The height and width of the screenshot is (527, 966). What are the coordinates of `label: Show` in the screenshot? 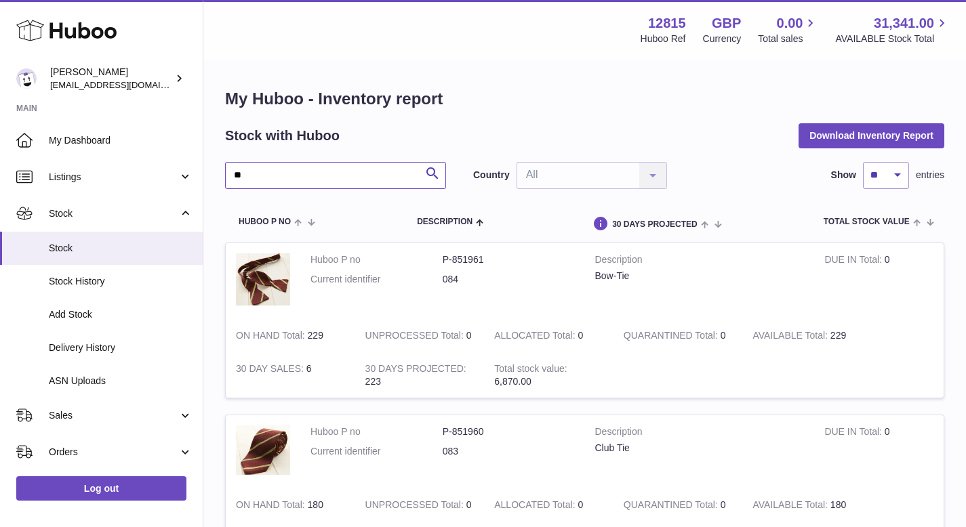 It's located at (843, 175).